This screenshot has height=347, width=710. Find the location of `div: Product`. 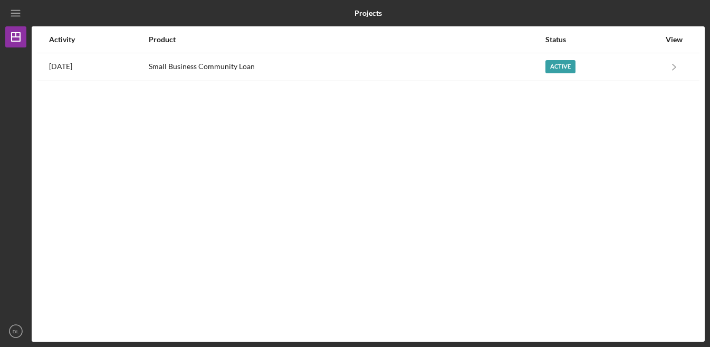

div: Product is located at coordinates (347, 40).